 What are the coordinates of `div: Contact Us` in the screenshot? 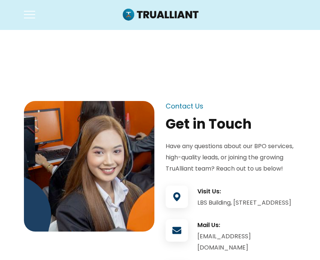 It's located at (184, 106).